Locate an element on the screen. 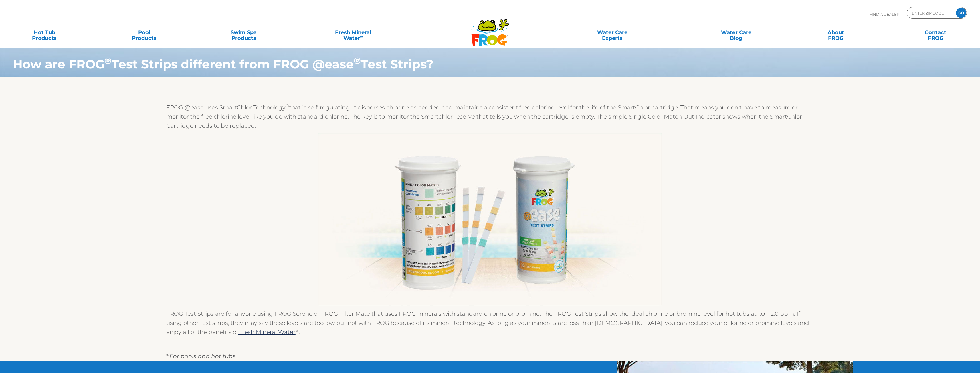 This screenshot has height=373, width=980. a: PoolProducts is located at coordinates (144, 33).